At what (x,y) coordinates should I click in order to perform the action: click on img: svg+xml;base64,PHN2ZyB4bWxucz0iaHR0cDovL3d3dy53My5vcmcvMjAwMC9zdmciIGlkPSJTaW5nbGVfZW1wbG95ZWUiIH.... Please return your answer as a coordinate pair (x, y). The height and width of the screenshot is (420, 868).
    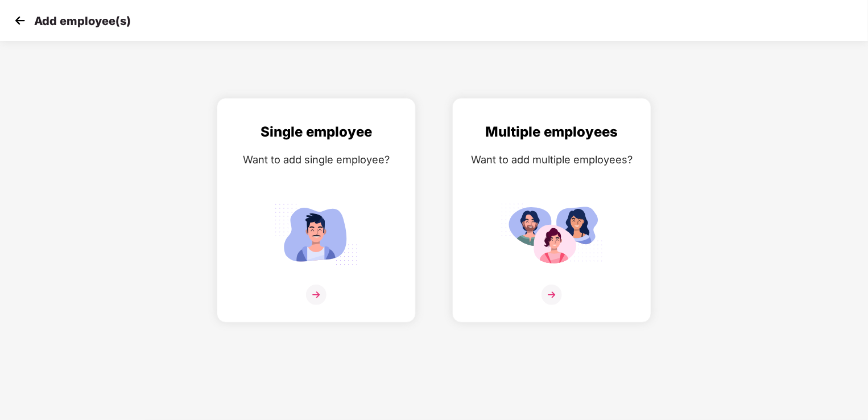
    Looking at the image, I should click on (317, 234).